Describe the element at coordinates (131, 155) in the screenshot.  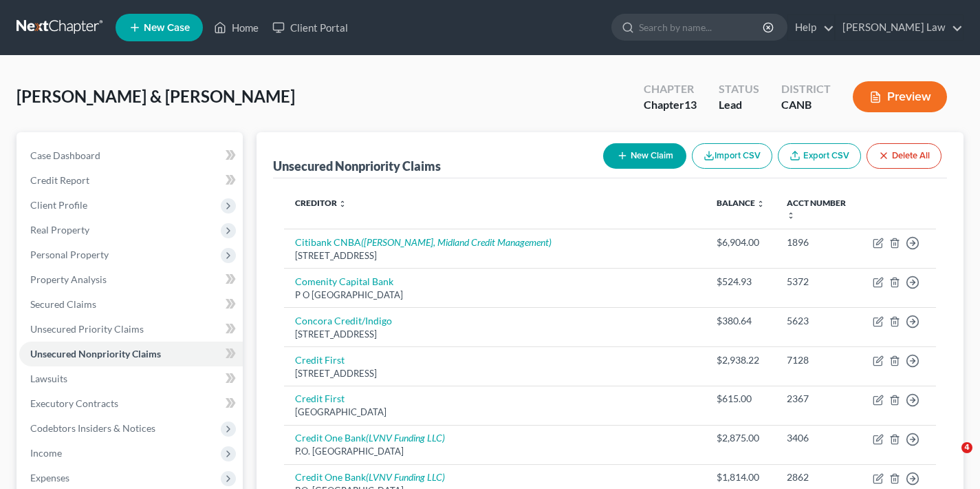
I see `a: Case Dashboard` at that location.